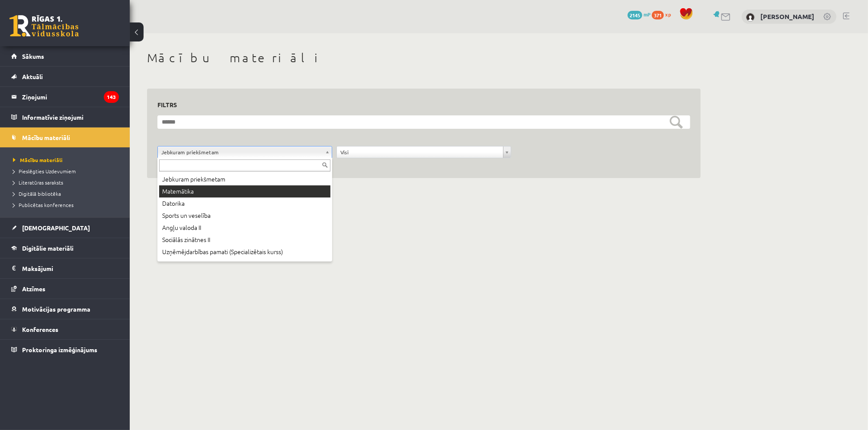 This screenshot has height=430, width=868. What do you see at coordinates (245, 228) in the screenshot?
I see `div: Angļu valoda II` at bounding box center [245, 228].